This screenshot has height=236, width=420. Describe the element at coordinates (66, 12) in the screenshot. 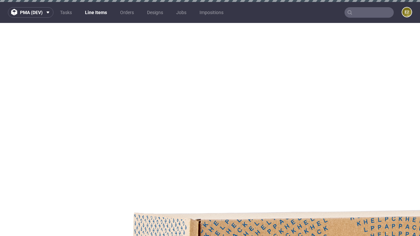

I see `a: Tasks` at that location.